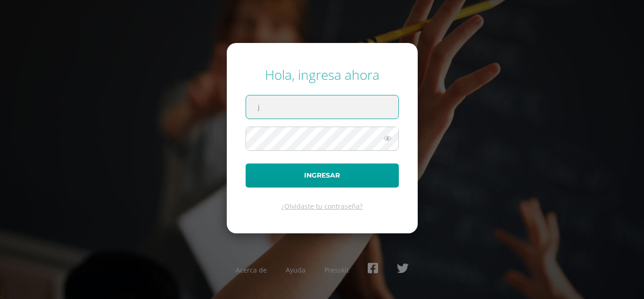 The width and height of the screenshot is (644, 299). Describe the element at coordinates (251, 270) in the screenshot. I see `a: Acerca de` at that location.